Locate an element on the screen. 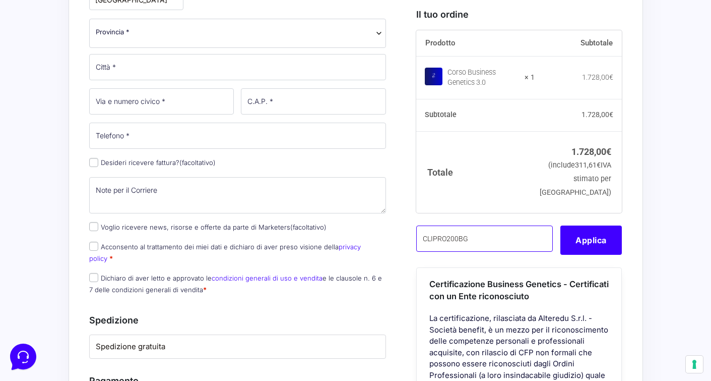 The image size is (711, 381). th: Totale is located at coordinates (475, 171).